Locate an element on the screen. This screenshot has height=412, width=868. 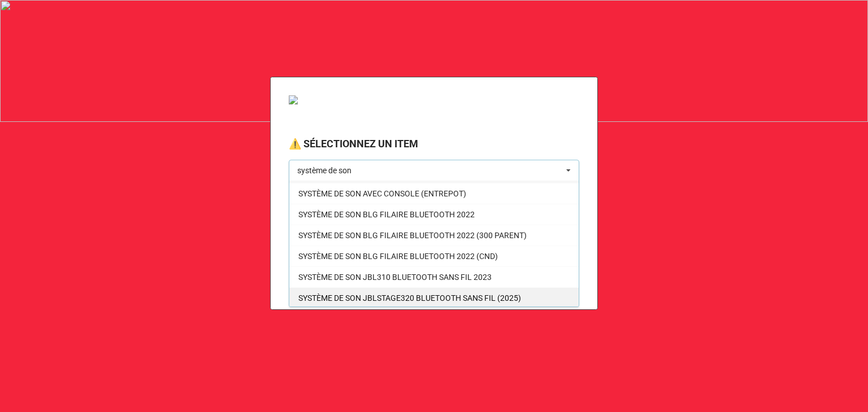
span: SYSTÈME DE SON BLG FILAIRE BLUETOOTH 2022 (300 PARENT) is located at coordinates (412, 236).